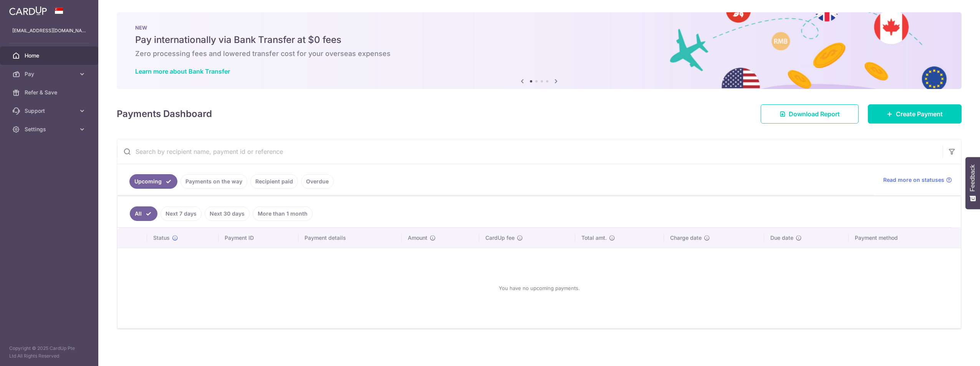 The image size is (980, 366). What do you see at coordinates (530, 151) in the screenshot?
I see `input: Search by recipient name, payment id or reference` at bounding box center [530, 151].